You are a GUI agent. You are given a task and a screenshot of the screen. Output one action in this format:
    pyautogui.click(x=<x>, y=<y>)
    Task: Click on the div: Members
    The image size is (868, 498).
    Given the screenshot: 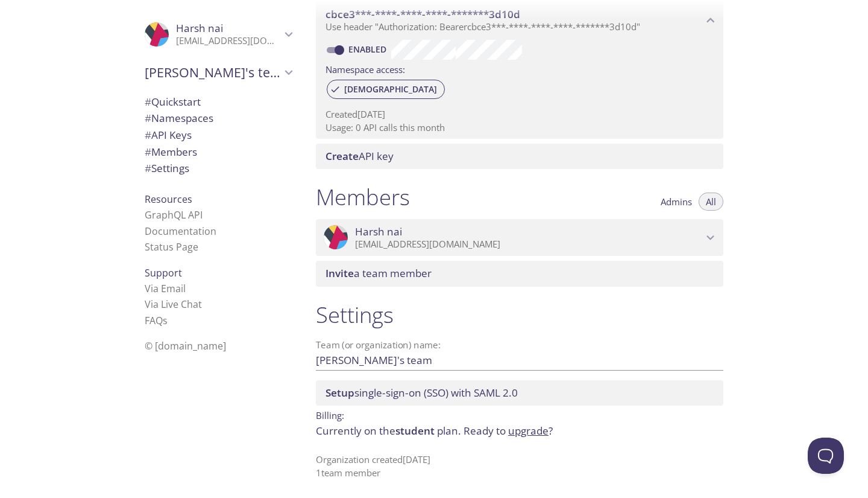 What is the action you would take?
    pyautogui.click(x=218, y=152)
    